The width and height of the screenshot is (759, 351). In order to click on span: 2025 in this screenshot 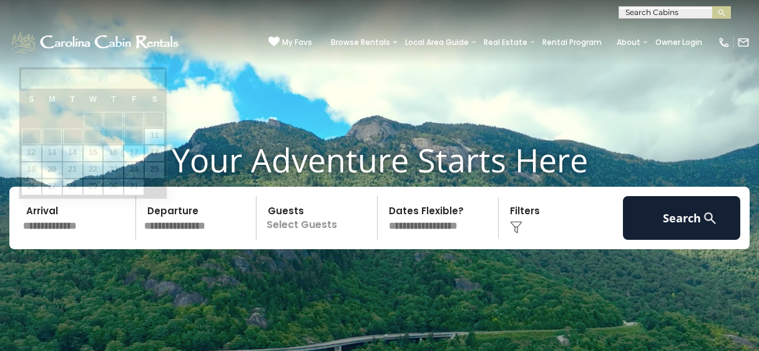, I will do `click(110, 79)`.